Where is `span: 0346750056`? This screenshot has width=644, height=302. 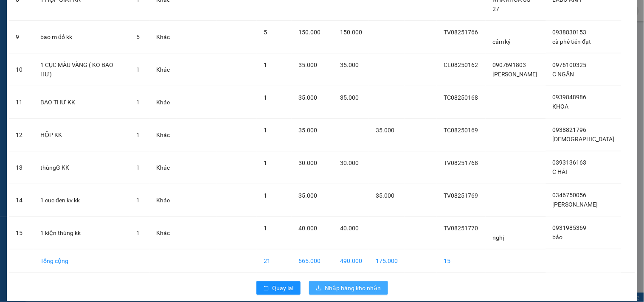 span: 0346750056 is located at coordinates (570, 196).